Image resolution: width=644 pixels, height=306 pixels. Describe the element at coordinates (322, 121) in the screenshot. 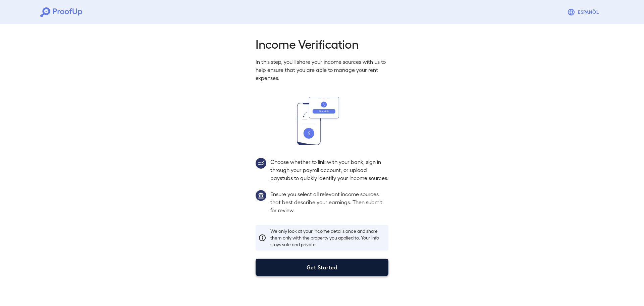

I see `img: transfer_money.svg` at that location.